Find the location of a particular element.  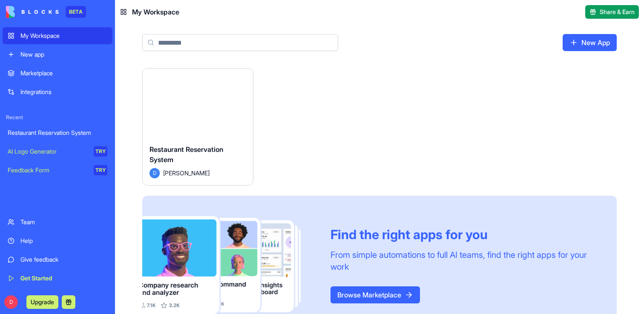

div: Team is located at coordinates (64, 222).